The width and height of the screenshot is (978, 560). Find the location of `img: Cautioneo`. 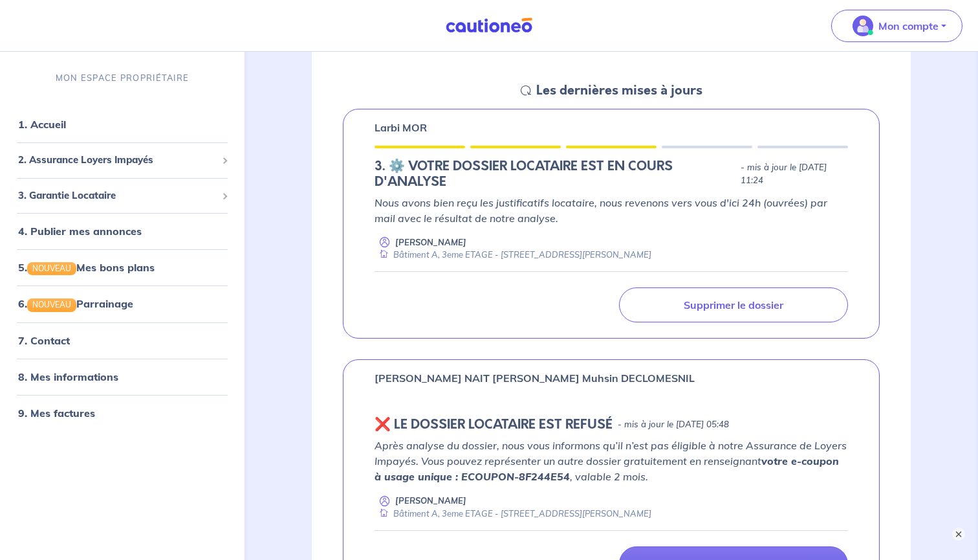

img: Cautioneo is located at coordinates (489, 25).